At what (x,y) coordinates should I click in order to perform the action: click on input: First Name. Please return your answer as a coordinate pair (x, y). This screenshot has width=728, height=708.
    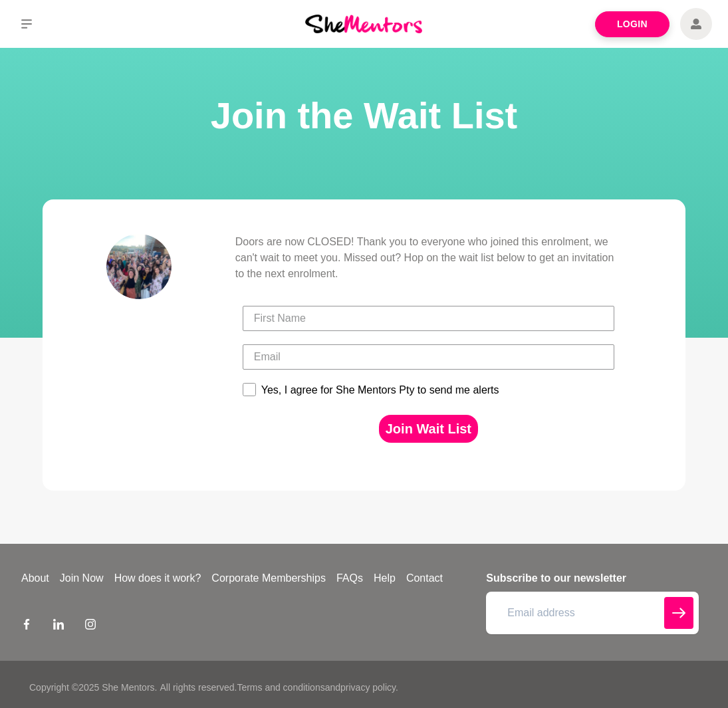
    Looking at the image, I should click on (428, 318).